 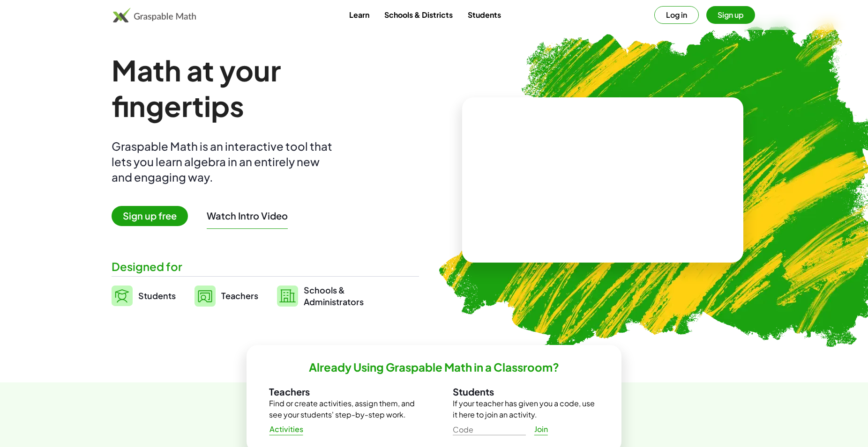 What do you see at coordinates (224, 162) in the screenshot?
I see `div: Graspable Math is an interactive tool that lets you learn algebra in an entirely new and engaging...` at bounding box center [224, 162].